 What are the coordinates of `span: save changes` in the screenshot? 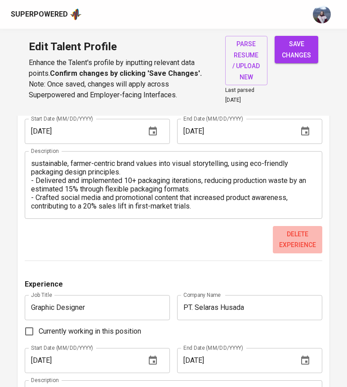 It's located at (296, 49).